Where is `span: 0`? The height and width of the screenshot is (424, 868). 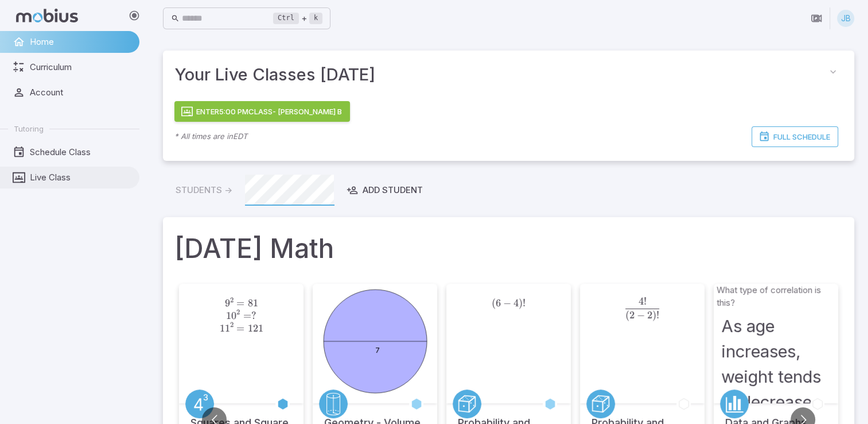
span: 0 is located at coordinates (233, 315).